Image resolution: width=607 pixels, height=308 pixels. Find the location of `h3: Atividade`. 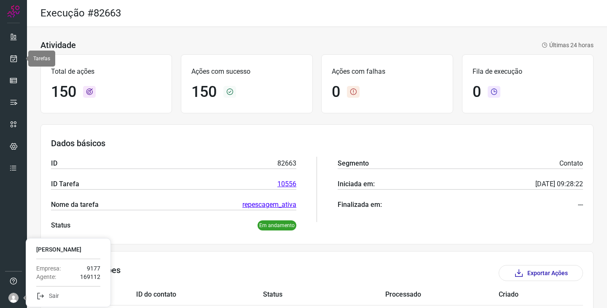

h3: Atividade is located at coordinates (58, 45).